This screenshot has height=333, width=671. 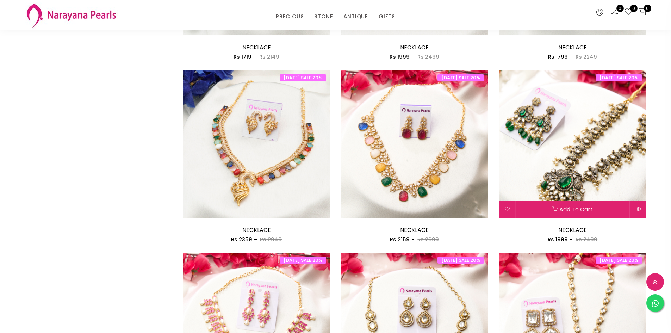 What do you see at coordinates (269, 57) in the screenshot?
I see `span: Rs 2149` at bounding box center [269, 57].